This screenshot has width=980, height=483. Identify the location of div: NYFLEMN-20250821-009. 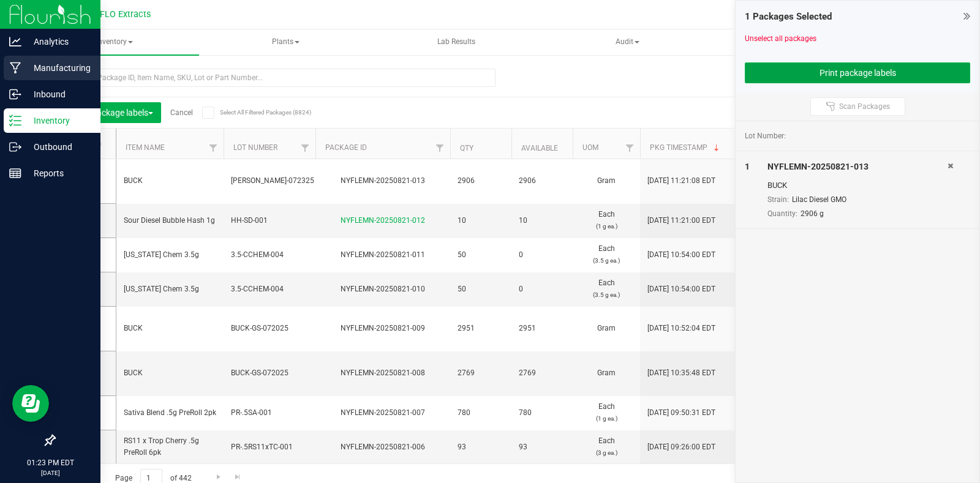
(383, 328).